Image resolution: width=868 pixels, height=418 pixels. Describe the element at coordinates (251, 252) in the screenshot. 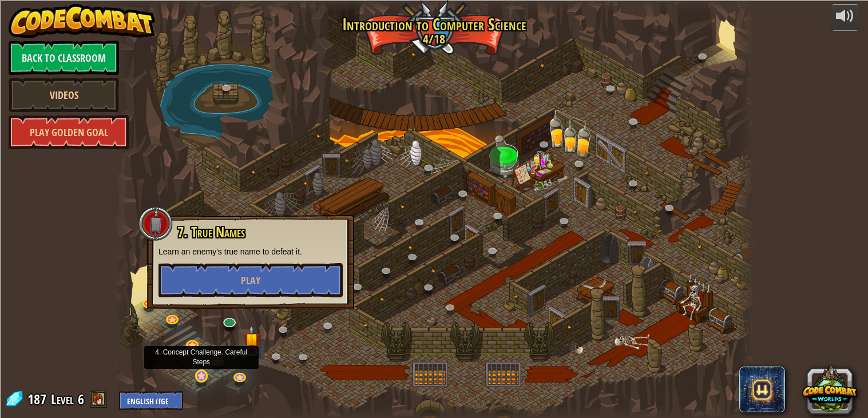

I see `p: Learn an enemy's true name to defeat it.` at that location.